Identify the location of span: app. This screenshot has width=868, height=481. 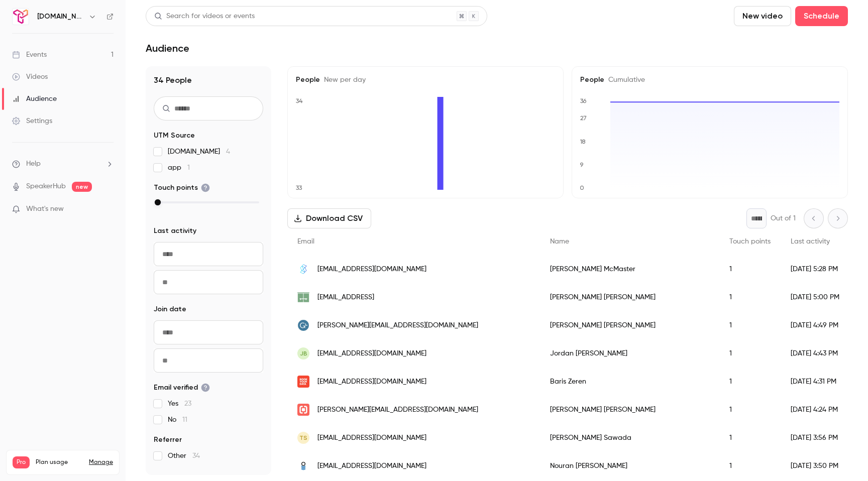
(179, 167).